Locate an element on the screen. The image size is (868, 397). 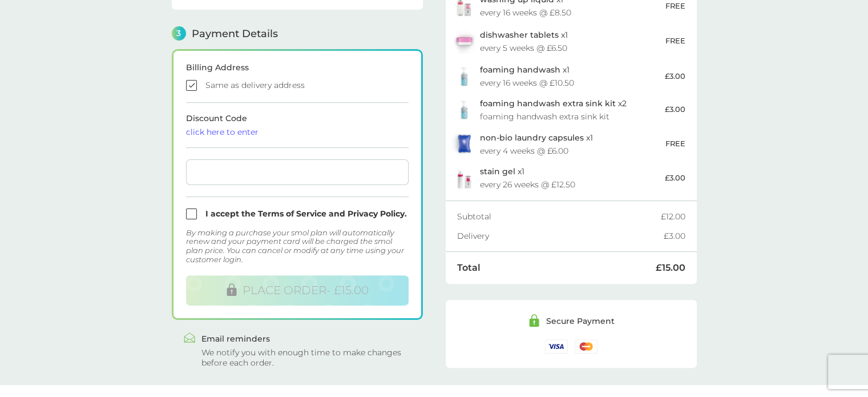
span: PLACE ORDER - £15.00 is located at coordinates (306, 291).